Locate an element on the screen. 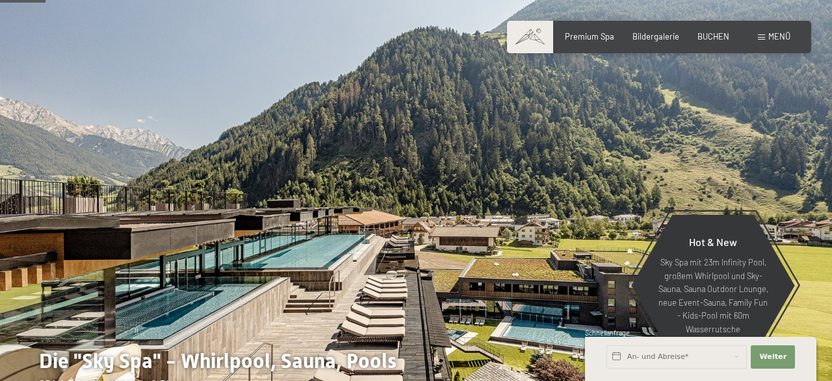  span: Premium Spa is located at coordinates (589, 36).